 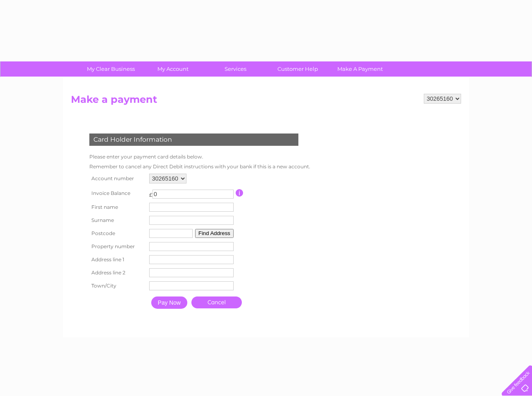 What do you see at coordinates (117, 234) in the screenshot?
I see `th: Postcode` at bounding box center [117, 234].